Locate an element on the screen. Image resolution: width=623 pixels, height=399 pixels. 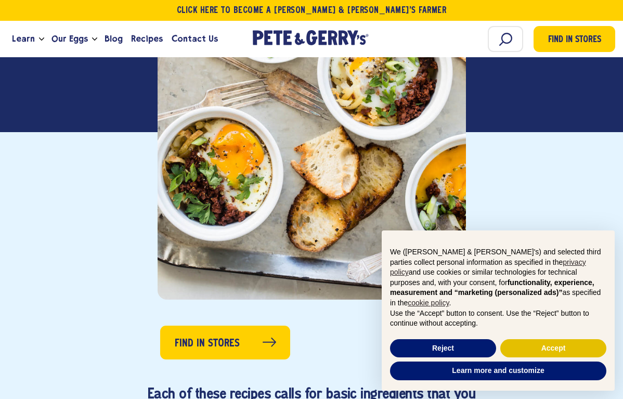
span: Contact Us is located at coordinates (195, 38).